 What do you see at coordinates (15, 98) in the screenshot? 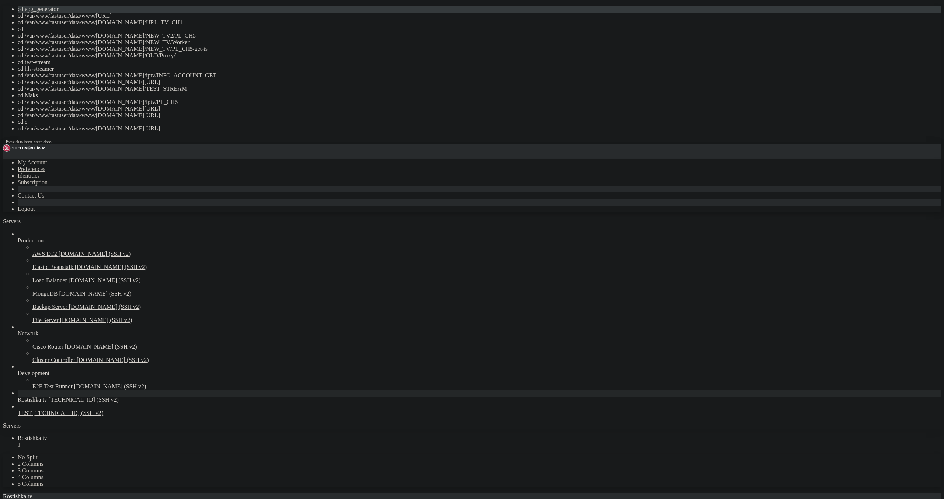
I see `span: APACHE2:` at bounding box center [15, 98].